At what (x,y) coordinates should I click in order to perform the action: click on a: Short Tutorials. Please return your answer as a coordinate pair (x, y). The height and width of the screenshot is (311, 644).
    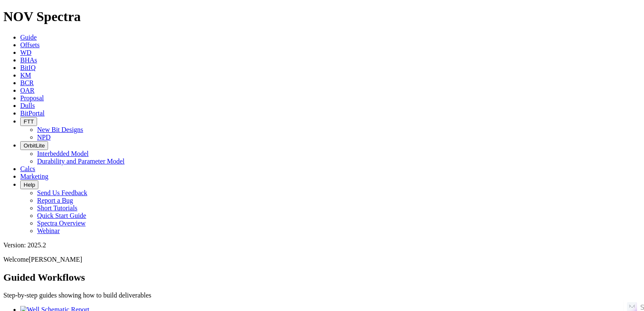
    Looking at the image, I should click on (58, 208).